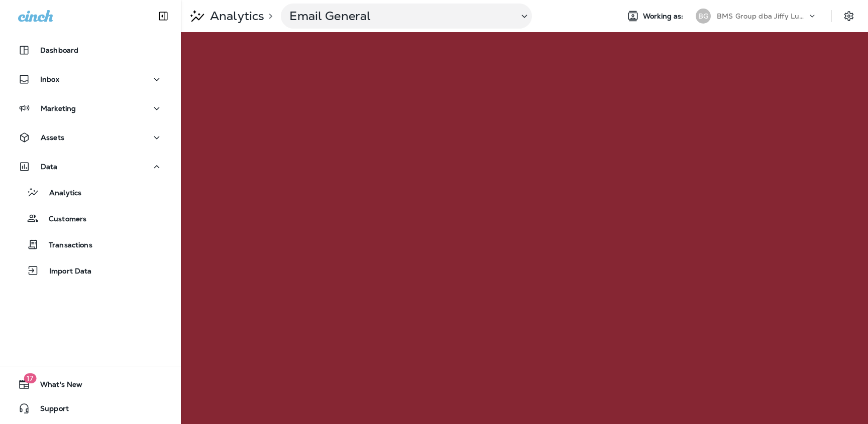  What do you see at coordinates (163, 16) in the screenshot?
I see `button: Collapse Sidebar` at bounding box center [163, 16].